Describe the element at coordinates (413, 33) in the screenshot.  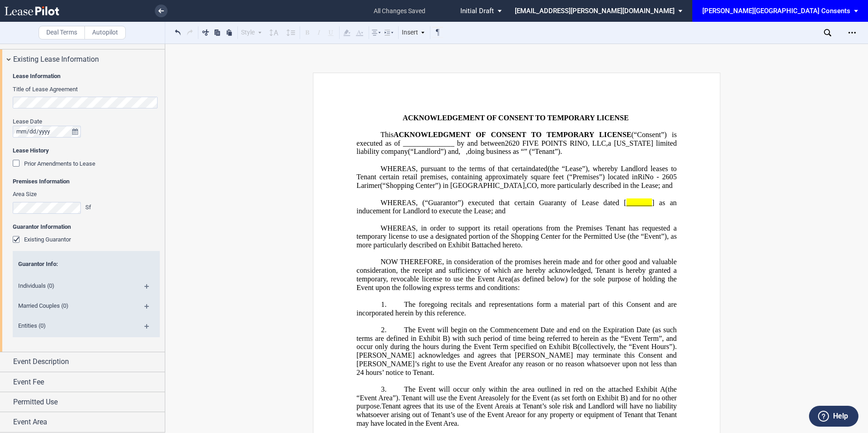
I see `div: Insert` at that location.